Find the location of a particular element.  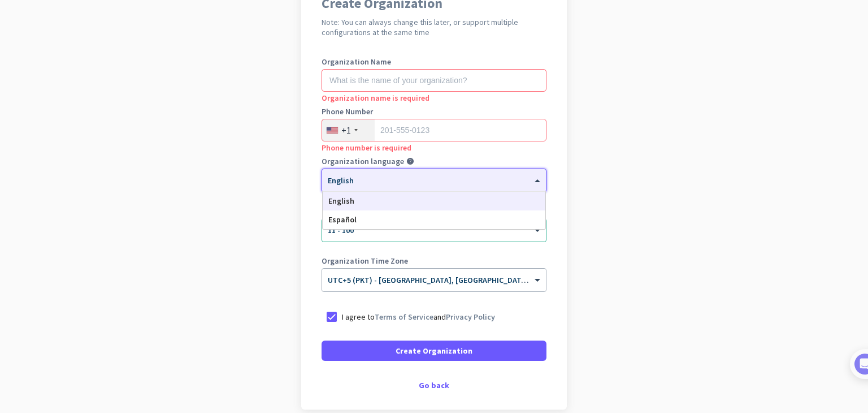

div: +1 is located at coordinates (346, 130).